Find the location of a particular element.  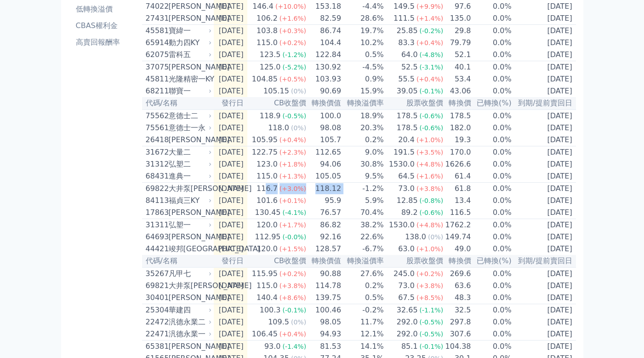

div: 1530.0 is located at coordinates (402, 225).